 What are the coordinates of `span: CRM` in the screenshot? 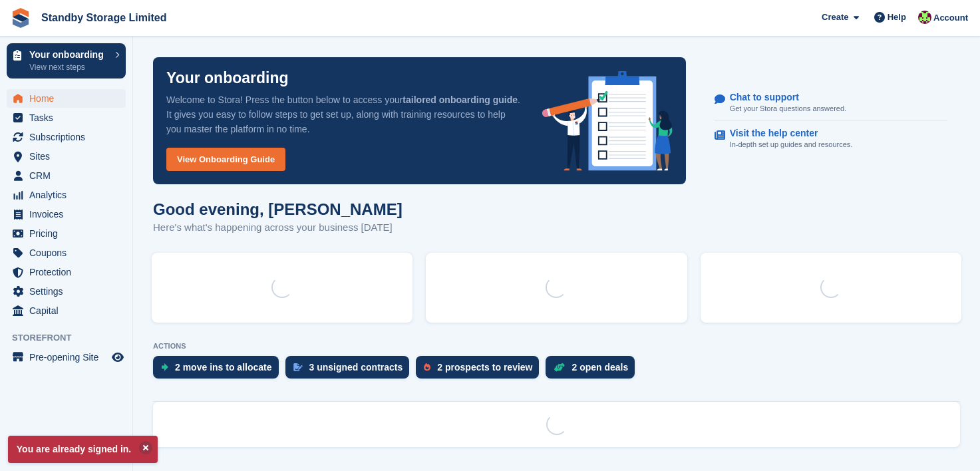 It's located at (70, 176).